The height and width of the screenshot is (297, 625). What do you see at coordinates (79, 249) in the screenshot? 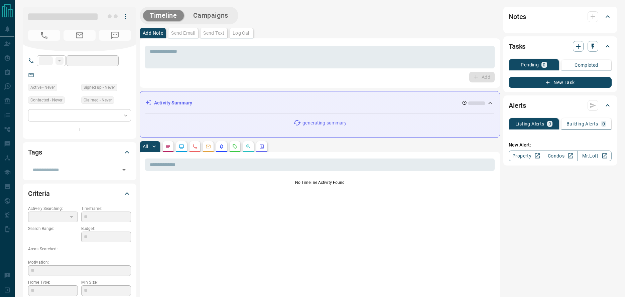
I see `p: Areas Searched:` at bounding box center [79, 249].